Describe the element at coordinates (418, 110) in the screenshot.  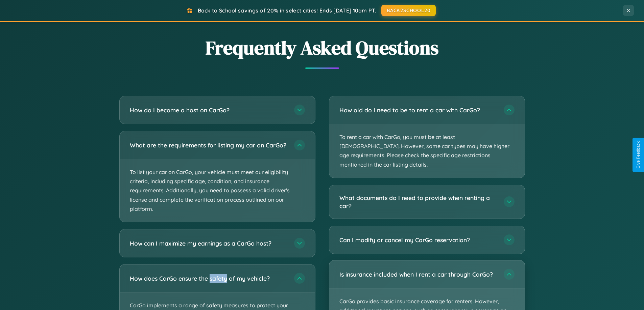
I see `h3: How old do I need to be to rent a car with CarGo?` at that location.